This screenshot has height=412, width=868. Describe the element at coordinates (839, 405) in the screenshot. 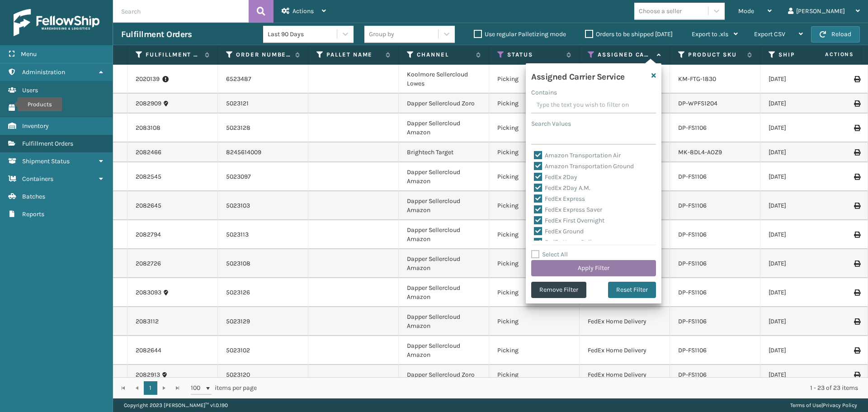

I see `a: Privacy Policy` at that location.